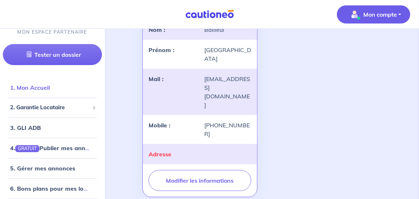  Describe the element at coordinates (52, 32) in the screenshot. I see `p: MON ESPACE PARTENAIRE` at that location.